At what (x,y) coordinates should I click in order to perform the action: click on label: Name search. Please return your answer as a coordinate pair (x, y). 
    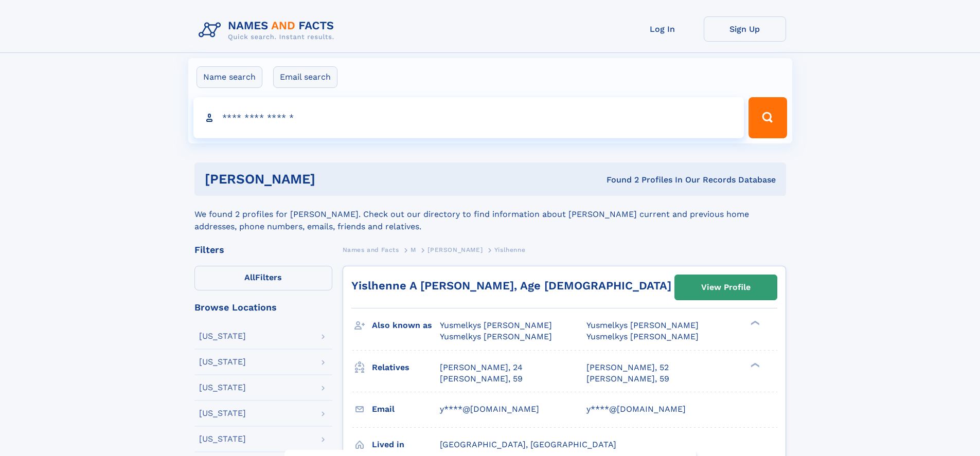
    Looking at the image, I should click on (229, 77).